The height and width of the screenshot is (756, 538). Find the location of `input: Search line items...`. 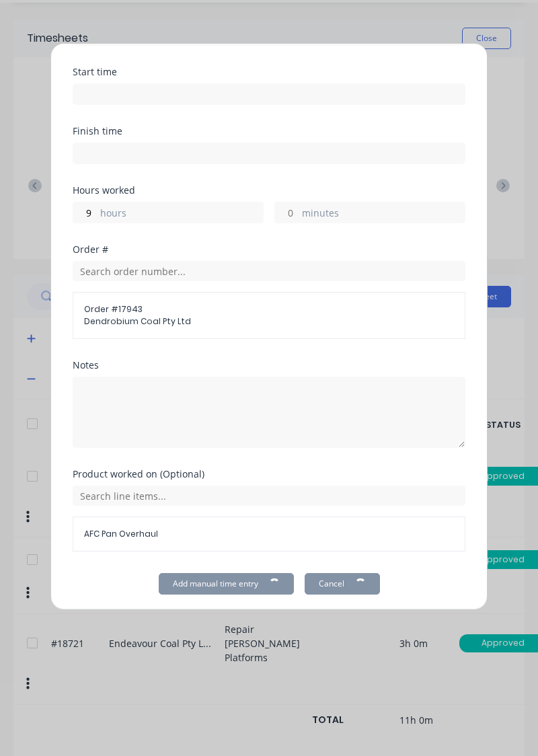

input: Search line items... is located at coordinates (269, 496).